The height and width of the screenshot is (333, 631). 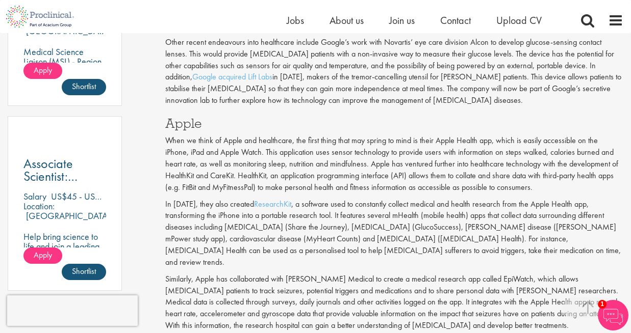 What do you see at coordinates (518, 20) in the screenshot?
I see `span: Upload CV` at bounding box center [518, 20].